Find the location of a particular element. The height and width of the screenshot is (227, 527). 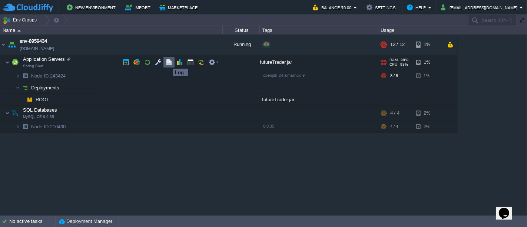

span: 210430 is located at coordinates (49, 126).